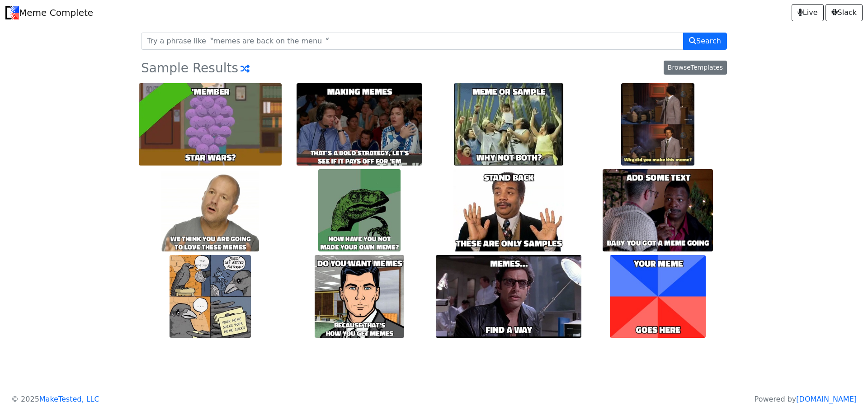  Describe the element at coordinates (509, 297) in the screenshot. I see `img: find_a_way.jpg` at that location.